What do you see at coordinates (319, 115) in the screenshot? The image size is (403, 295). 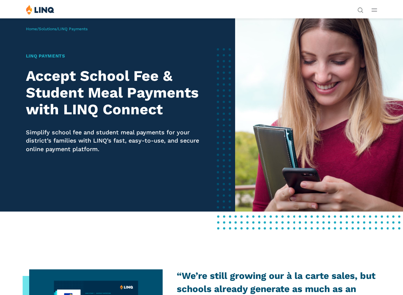 I see `img: LINQ Payments` at bounding box center [319, 115].